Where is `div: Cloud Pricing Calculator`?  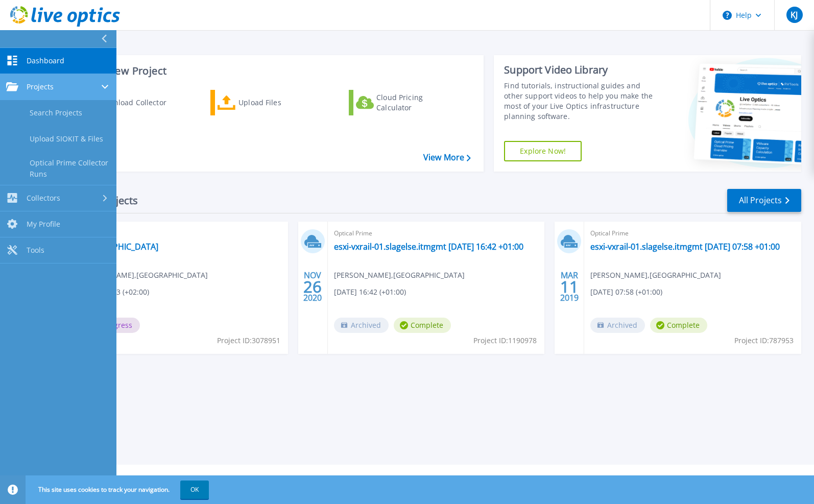 div: Cloud Pricing Calculator is located at coordinates (417, 103).